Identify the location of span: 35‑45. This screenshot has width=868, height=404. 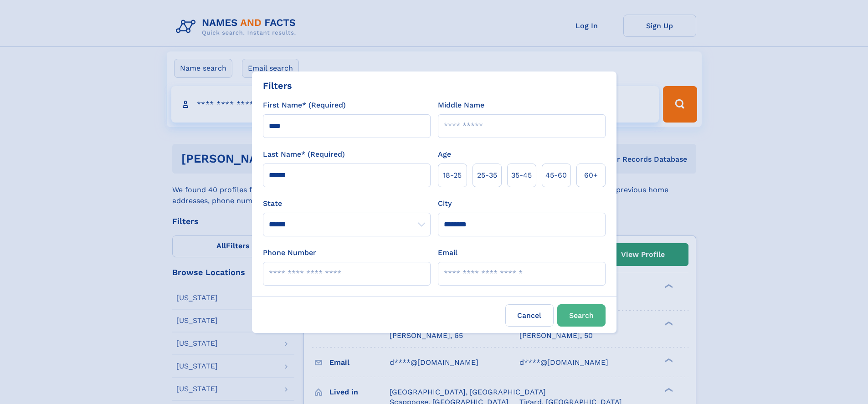
(521, 175).